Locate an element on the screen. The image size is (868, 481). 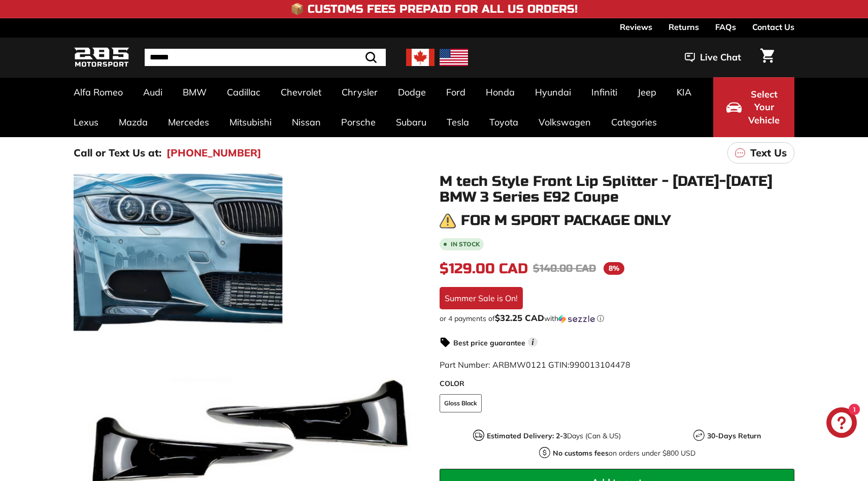
img: Logo_285_Motorsport_areodynamics_components is located at coordinates (102, 57).